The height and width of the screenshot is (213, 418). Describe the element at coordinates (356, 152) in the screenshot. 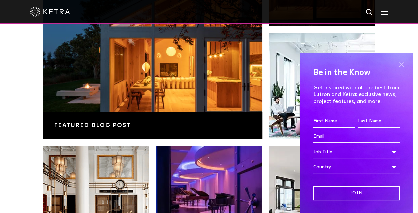

I see `div: Job Title` at that location.